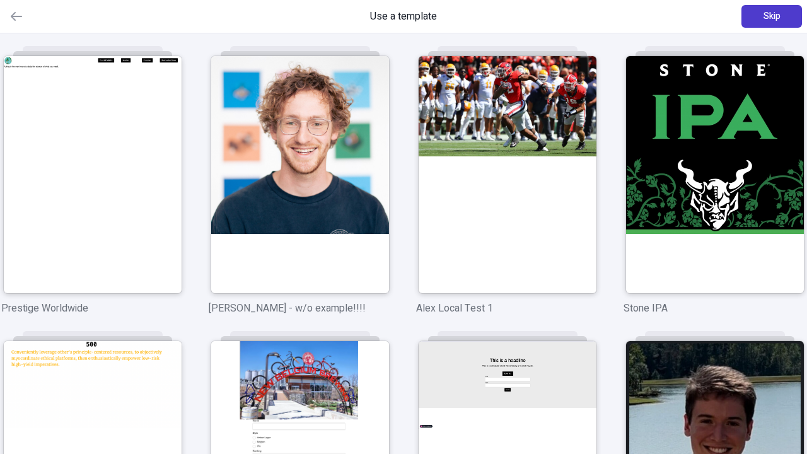 The height and width of the screenshot is (454, 807). What do you see at coordinates (403, 16) in the screenshot?
I see `span: Use a template` at bounding box center [403, 16].